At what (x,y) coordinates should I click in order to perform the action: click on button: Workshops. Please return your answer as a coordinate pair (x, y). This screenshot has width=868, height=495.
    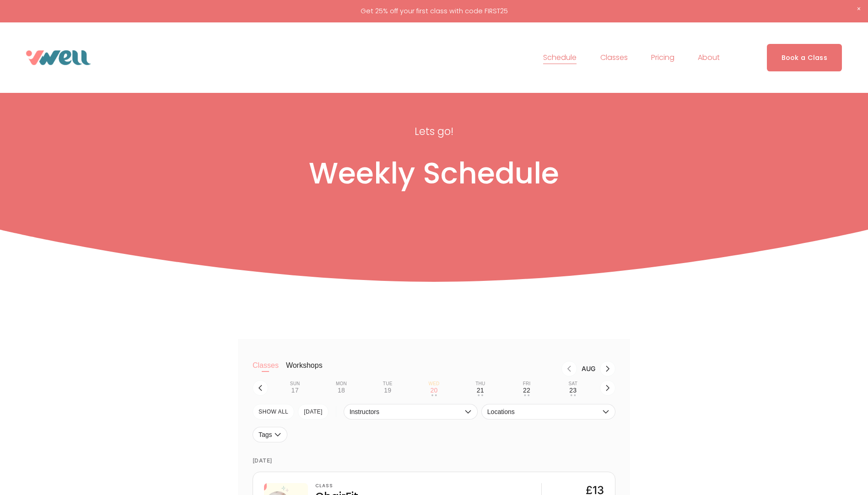
    Looking at the image, I should click on (304, 371).